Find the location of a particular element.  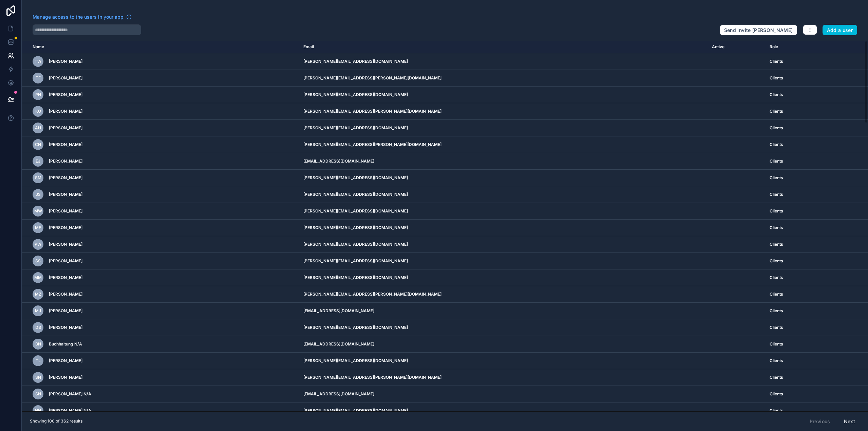

span: SM is located at coordinates (38, 178).